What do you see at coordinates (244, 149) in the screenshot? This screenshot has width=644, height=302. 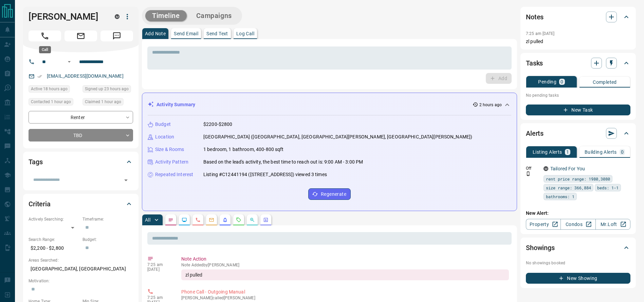 I see `p: 1 bedroom, 1 bathroom, 400-800 sqft` at bounding box center [244, 149].